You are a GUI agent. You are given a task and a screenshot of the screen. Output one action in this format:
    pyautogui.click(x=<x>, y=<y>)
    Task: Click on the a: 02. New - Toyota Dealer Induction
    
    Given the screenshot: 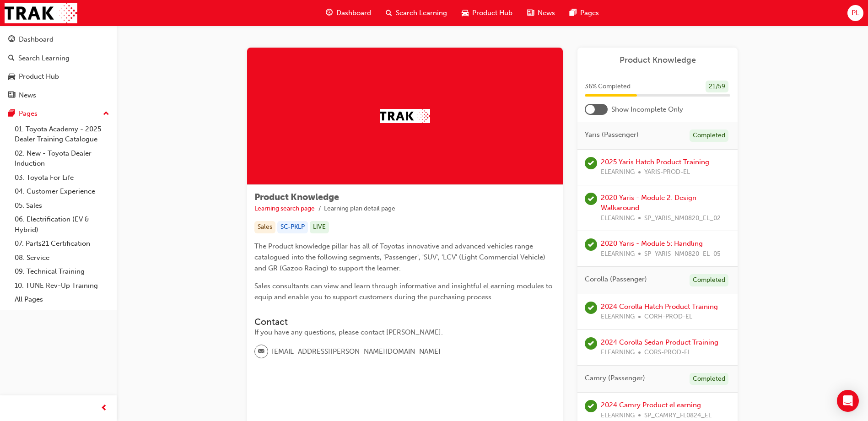 What is the action you would take?
    pyautogui.click(x=62, y=158)
    